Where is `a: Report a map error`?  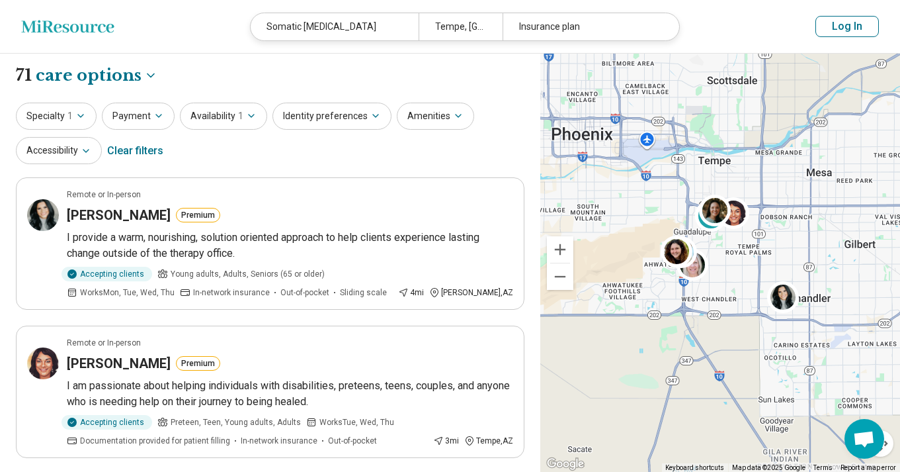
a: Report a map error is located at coordinates (869, 467).